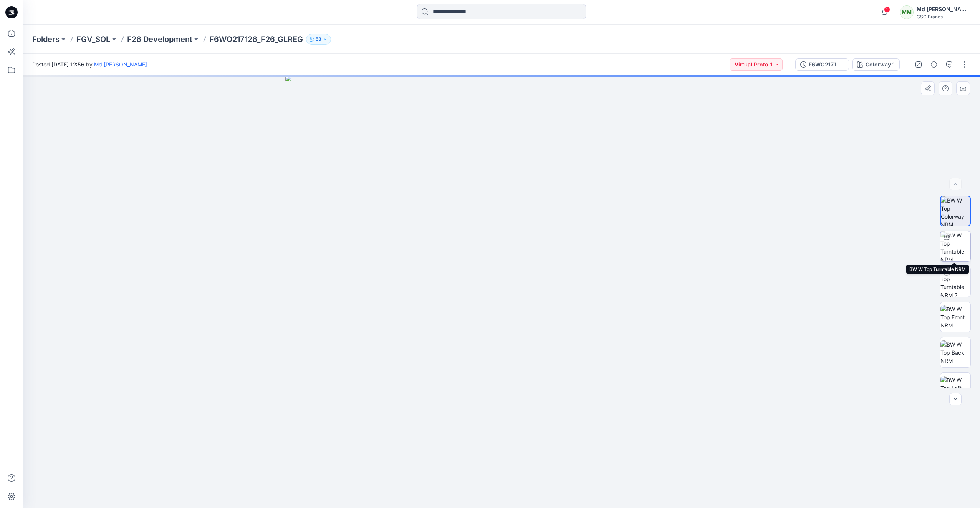 Image resolution: width=980 pixels, height=508 pixels. I want to click on img: BW W Top Turntable NRM, so click(956, 246).